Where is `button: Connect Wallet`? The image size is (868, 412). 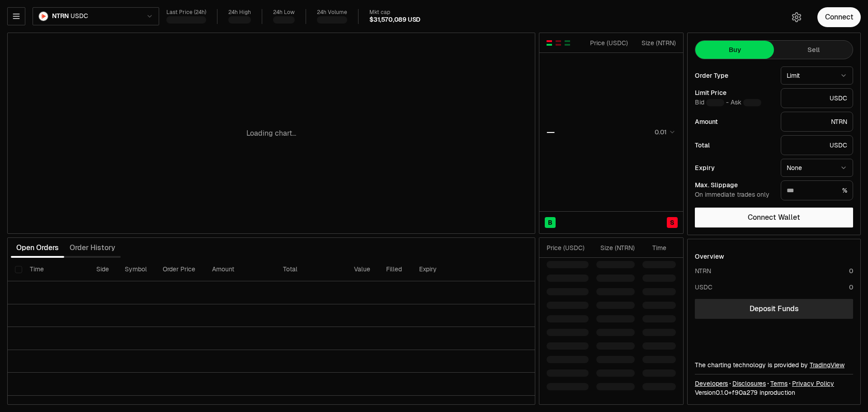 button: Connect Wallet is located at coordinates (774, 217).